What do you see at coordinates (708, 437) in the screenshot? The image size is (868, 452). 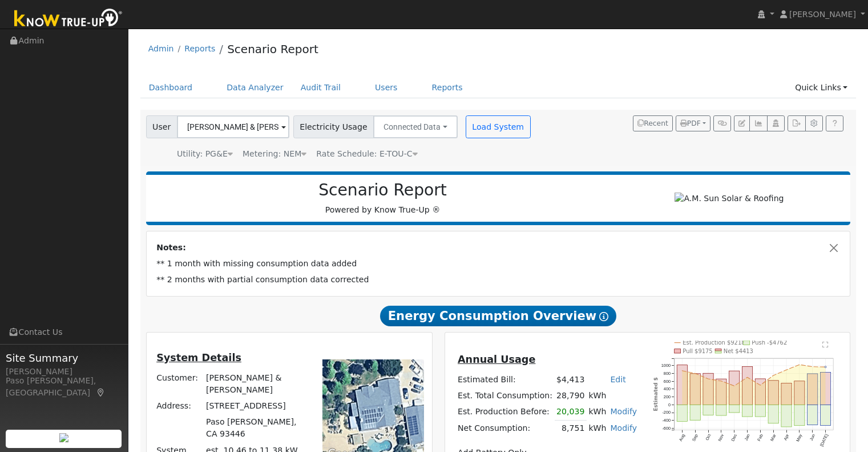 I see `text: Oct` at bounding box center [708, 437].